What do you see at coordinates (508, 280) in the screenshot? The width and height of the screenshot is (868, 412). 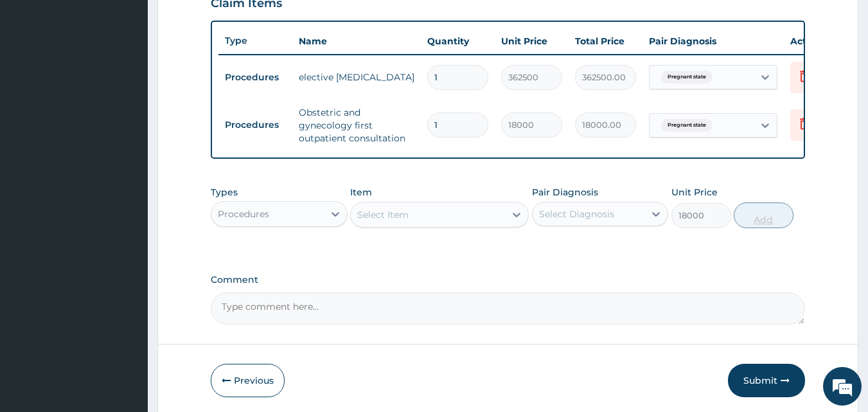 I see `label: Comment` at bounding box center [508, 280].